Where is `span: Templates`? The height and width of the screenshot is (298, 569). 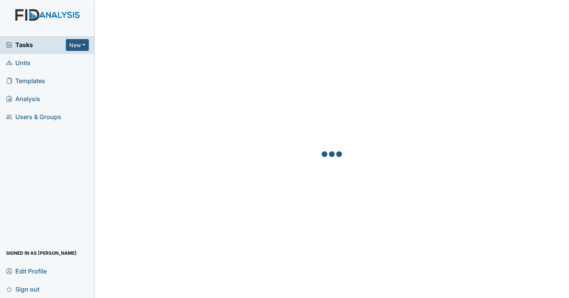
span: Templates is located at coordinates (26, 81).